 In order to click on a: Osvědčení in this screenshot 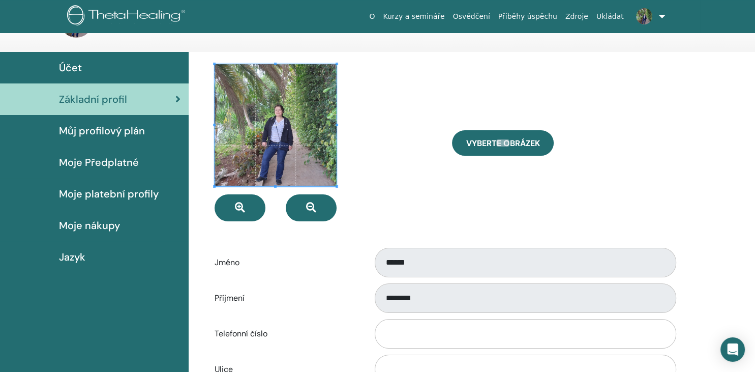, I will do `click(471, 16)`.